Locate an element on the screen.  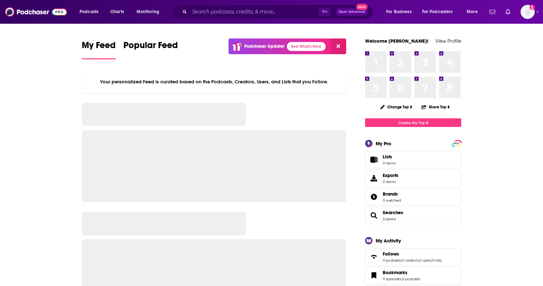
button: Show profile menu is located at coordinates (527, 12).